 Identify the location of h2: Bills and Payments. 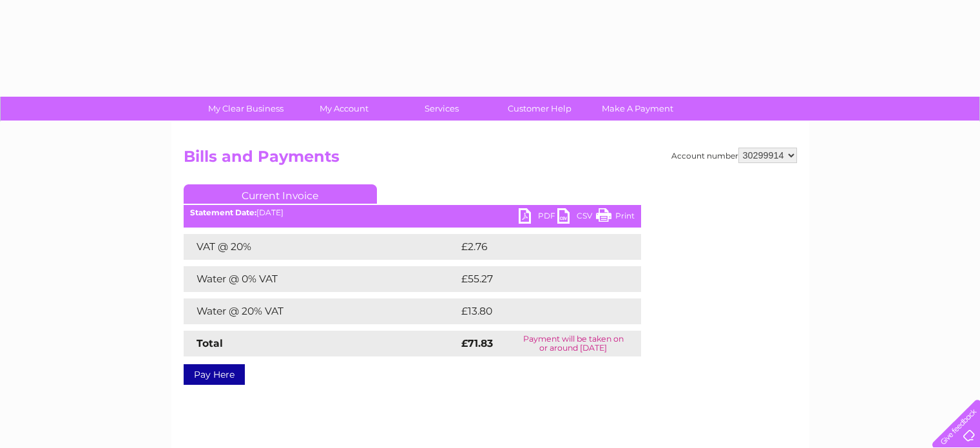
(490, 160).